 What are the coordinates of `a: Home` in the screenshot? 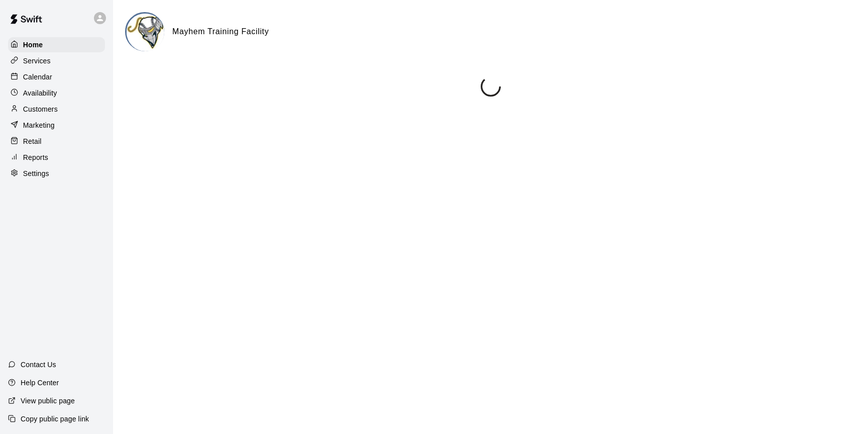 It's located at (56, 45).